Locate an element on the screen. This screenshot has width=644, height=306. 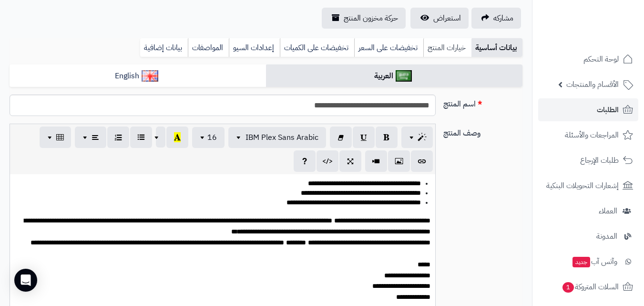
span: الطلبات is located at coordinates (608, 110).